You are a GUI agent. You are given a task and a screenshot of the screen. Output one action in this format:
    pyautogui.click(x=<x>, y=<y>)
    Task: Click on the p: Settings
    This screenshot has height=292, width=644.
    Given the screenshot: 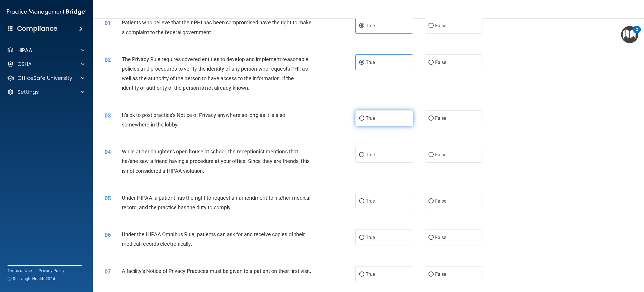 What is the action you would take?
    pyautogui.click(x=28, y=92)
    